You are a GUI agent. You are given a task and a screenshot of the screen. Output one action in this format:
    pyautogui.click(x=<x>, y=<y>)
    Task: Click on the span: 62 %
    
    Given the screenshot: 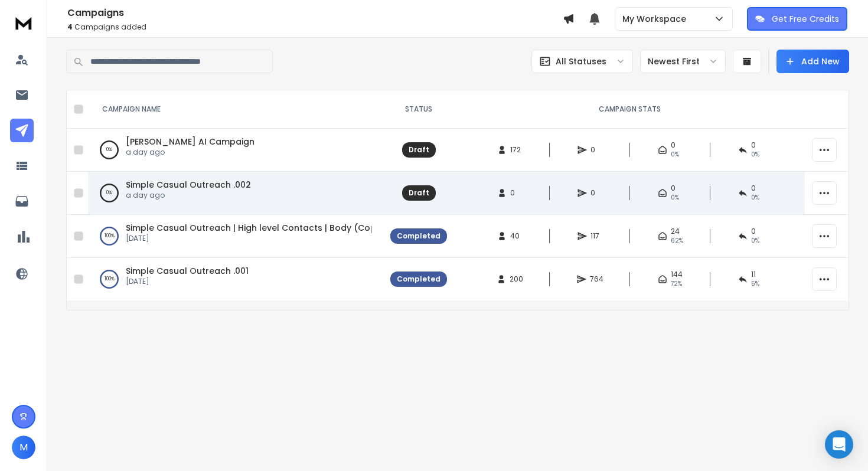 What is the action you would take?
    pyautogui.click(x=677, y=241)
    